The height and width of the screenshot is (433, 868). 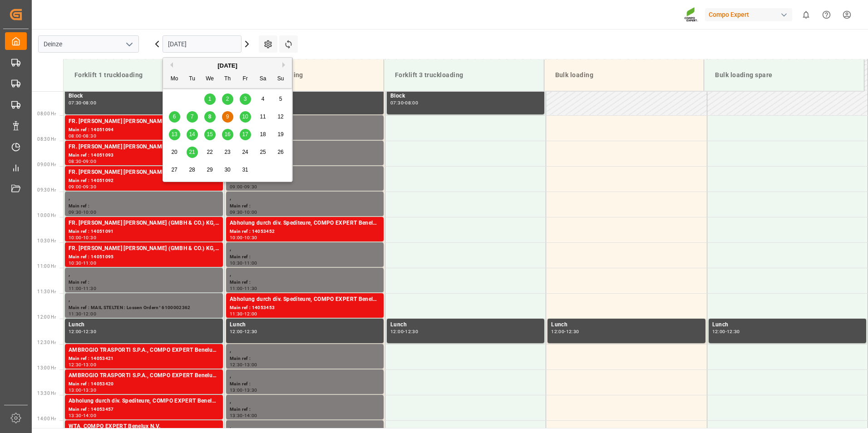 What do you see at coordinates (210, 152) in the screenshot?
I see `div: Choose Wednesday, October 22nd, 2025` at bounding box center [210, 152].